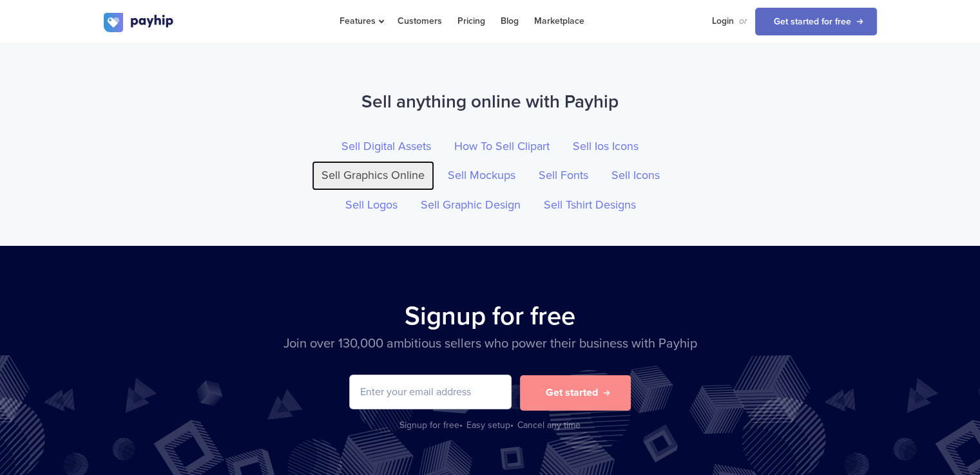  What do you see at coordinates (490, 426) in the screenshot?
I see `div: Easy setup` at bounding box center [490, 426].